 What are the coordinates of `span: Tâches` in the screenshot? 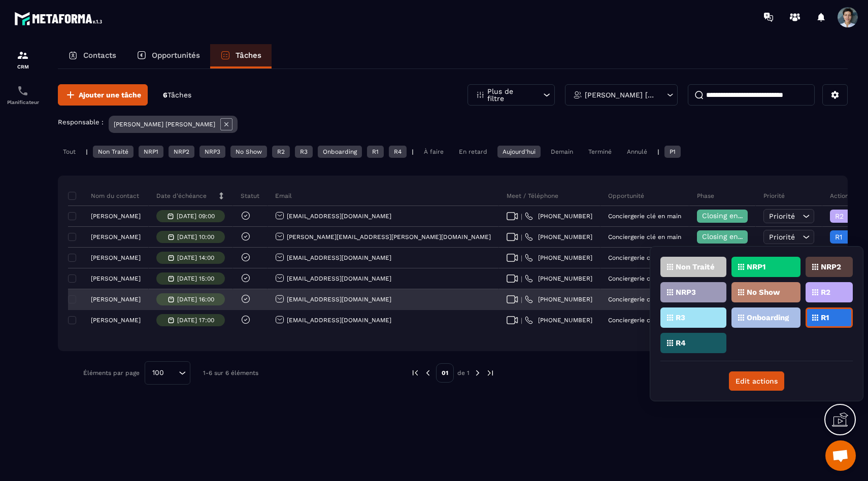 It's located at (179, 95).